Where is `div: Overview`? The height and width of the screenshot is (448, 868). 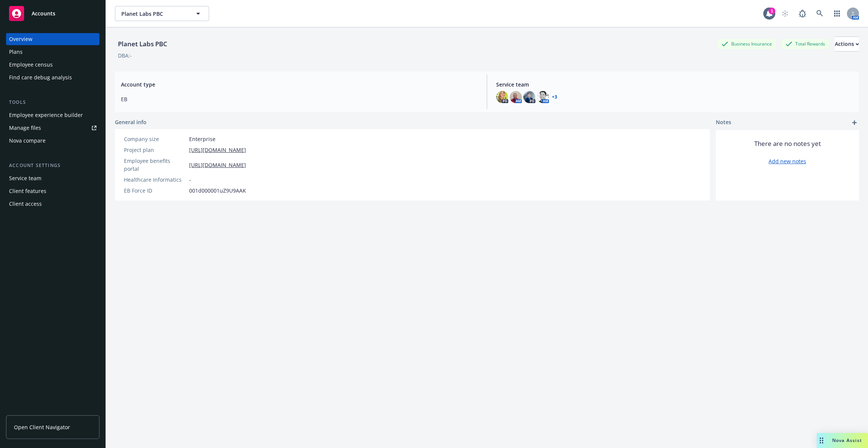
div: Overview is located at coordinates (21, 39).